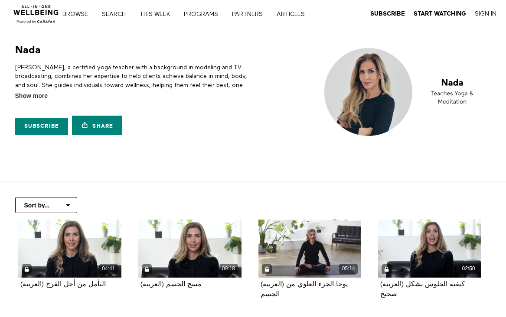  Describe the element at coordinates (78, 14) in the screenshot. I see `a: Browse` at that location.